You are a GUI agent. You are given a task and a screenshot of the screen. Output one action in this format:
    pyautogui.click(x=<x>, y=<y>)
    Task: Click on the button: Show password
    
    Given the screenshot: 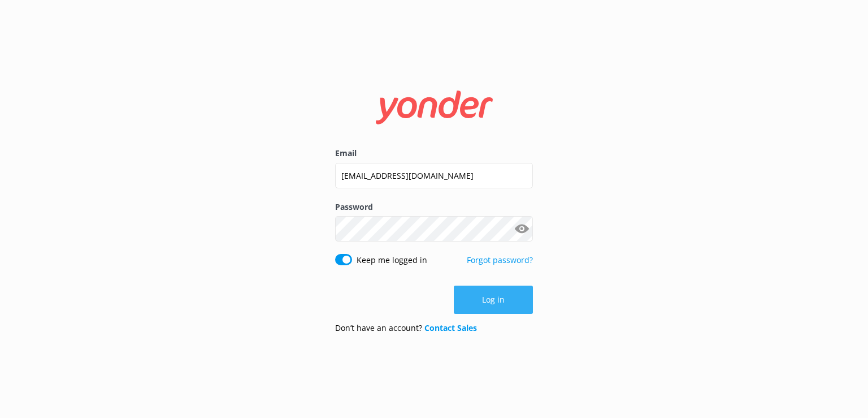 What is the action you would take?
    pyautogui.click(x=522, y=229)
    